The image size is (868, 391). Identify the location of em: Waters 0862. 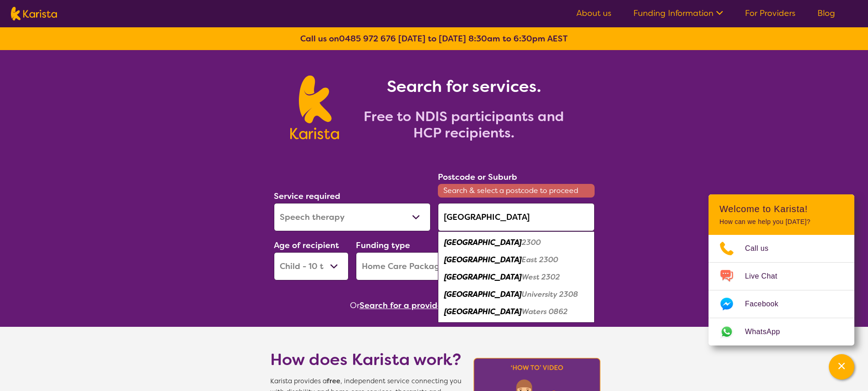
(544, 311).